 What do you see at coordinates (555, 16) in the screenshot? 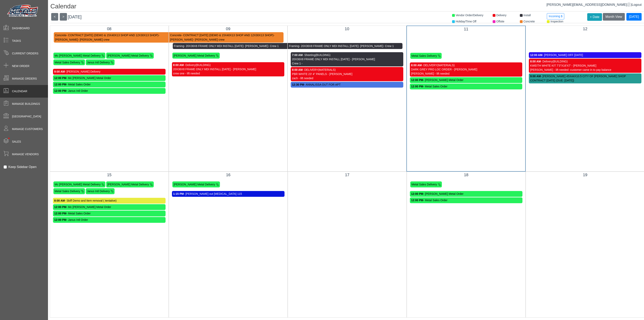
I see `button: Incoming $` at bounding box center [555, 16].